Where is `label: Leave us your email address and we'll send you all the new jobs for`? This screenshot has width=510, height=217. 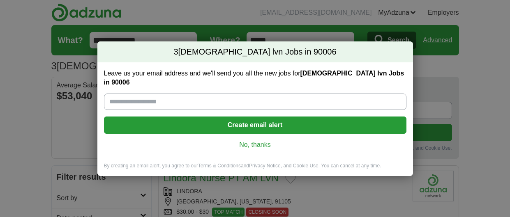 label: Leave us your email address and we'll send you all the new jobs for is located at coordinates (255, 78).